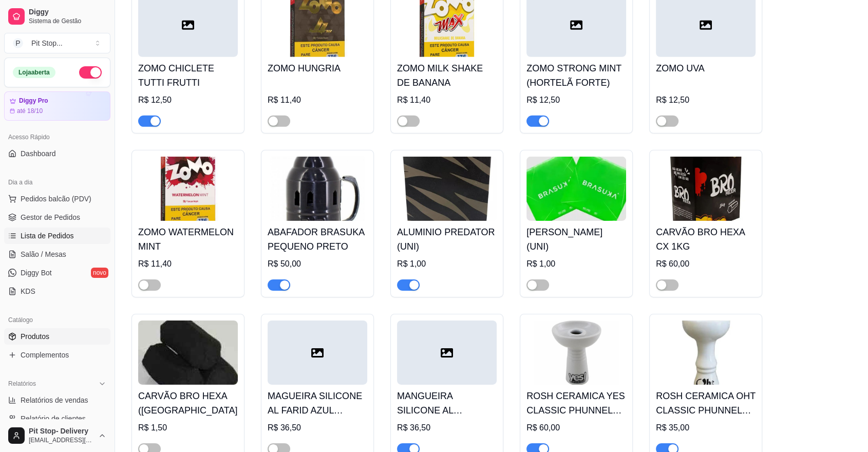  I want to click on span: P, so click(18, 43).